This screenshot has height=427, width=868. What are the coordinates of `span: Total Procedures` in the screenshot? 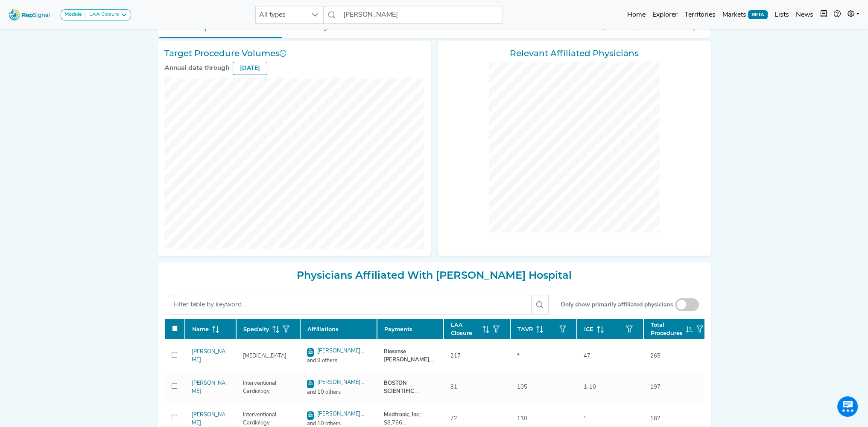 It's located at (667, 329).